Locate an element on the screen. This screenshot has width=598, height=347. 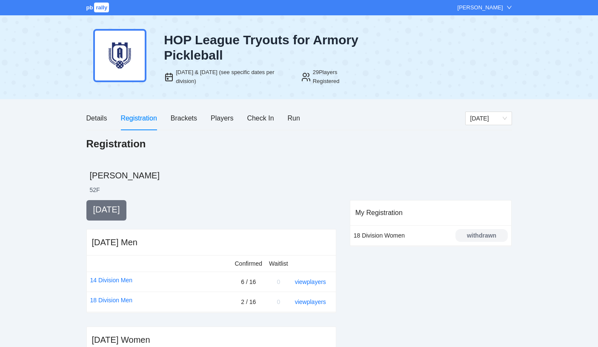
span: Thursday is located at coordinates (488, 118).